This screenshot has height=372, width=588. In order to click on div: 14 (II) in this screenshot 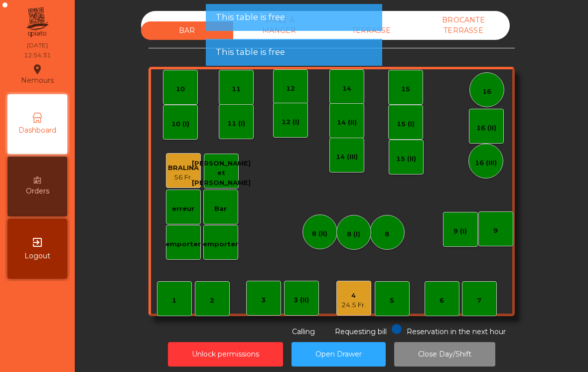, I will do `click(347, 122)`.